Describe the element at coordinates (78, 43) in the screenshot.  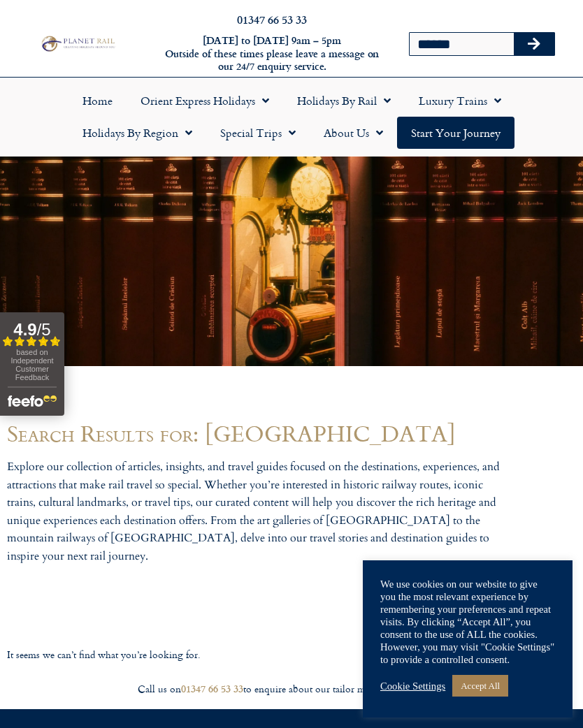
I see `img: Planet Rail Train Holidays Logo` at that location.